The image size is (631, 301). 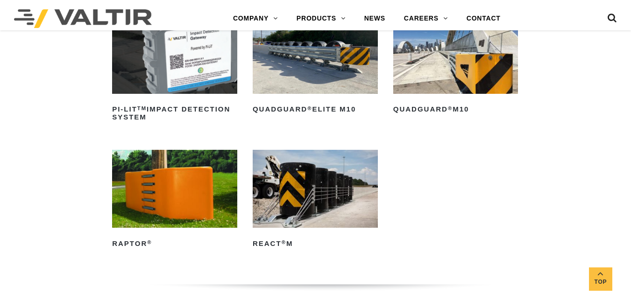 What do you see at coordinates (315, 244) in the screenshot?
I see `h2: REACT M` at bounding box center [315, 244].